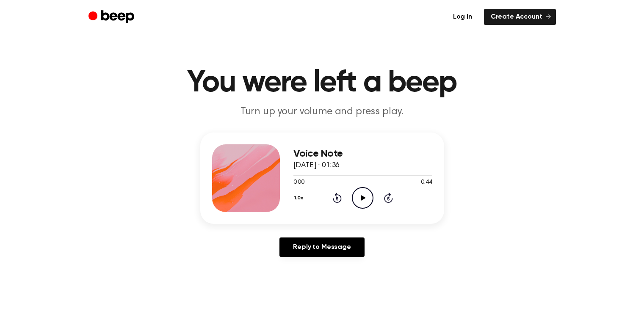 The height and width of the screenshot is (309, 644). I want to click on a: Create Account, so click(520, 17).